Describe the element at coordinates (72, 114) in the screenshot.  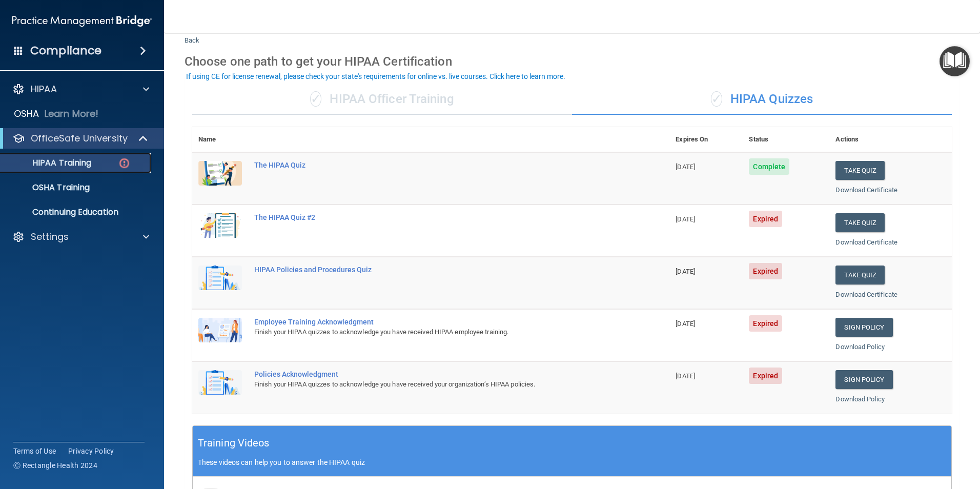
I see `p: Learn More!` at that location.